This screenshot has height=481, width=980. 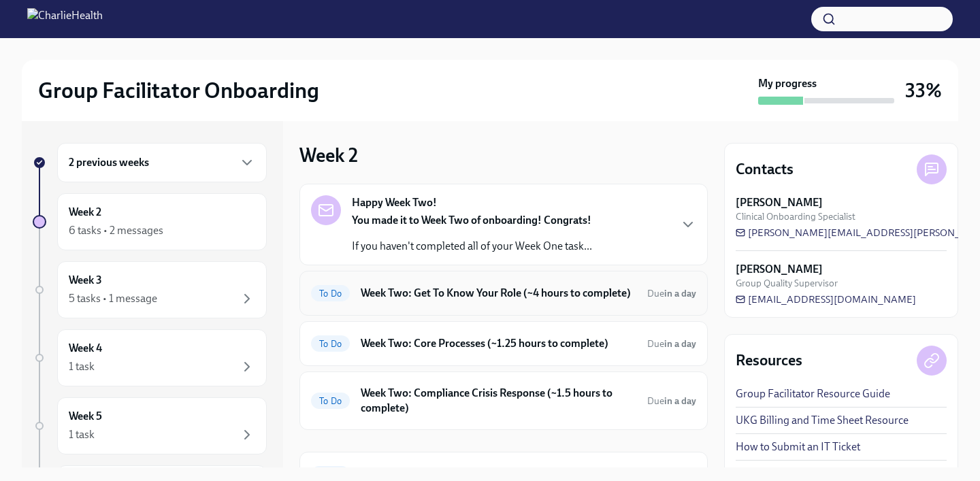 What do you see at coordinates (149, 290) in the screenshot?
I see `a: Week 35 tasks • 1 message` at bounding box center [149, 290].